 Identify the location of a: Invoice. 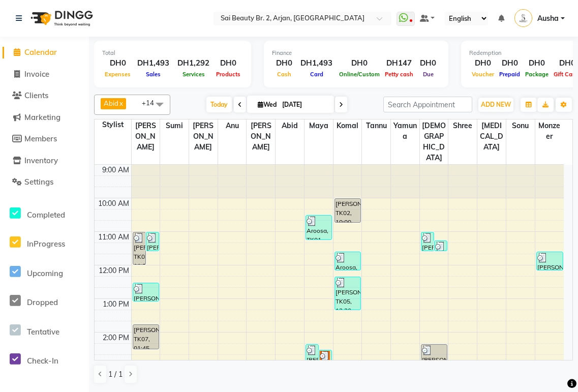
(44, 74).